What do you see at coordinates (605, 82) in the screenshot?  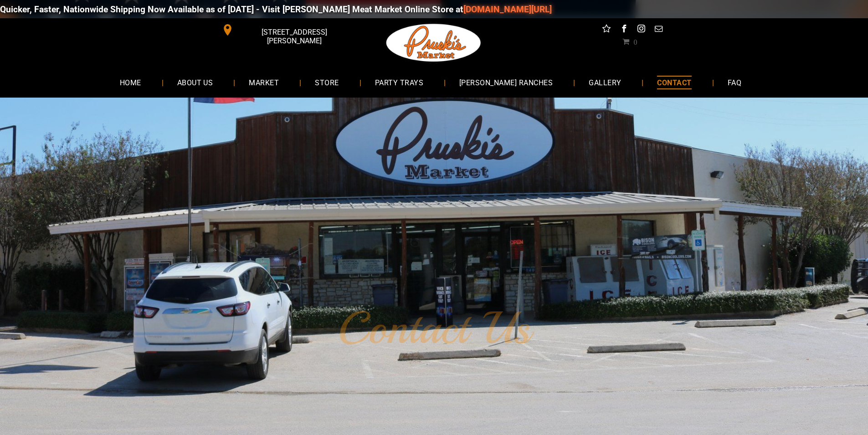 I see `a: GALLERY` at bounding box center [605, 82].